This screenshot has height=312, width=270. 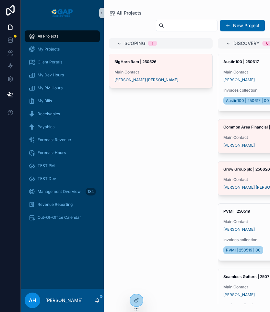 I want to click on span: My PM Hours, so click(x=50, y=88).